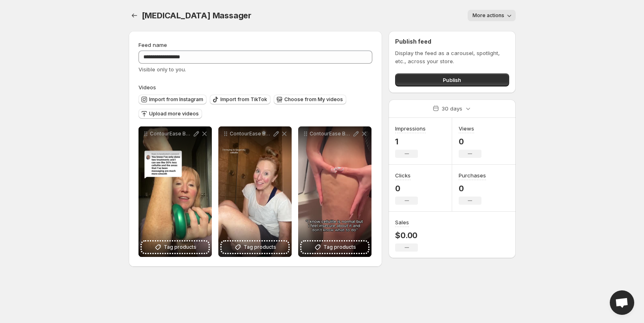 This screenshot has height=323, width=644. Describe the element at coordinates (410, 142) in the screenshot. I see `p: 1` at that location.